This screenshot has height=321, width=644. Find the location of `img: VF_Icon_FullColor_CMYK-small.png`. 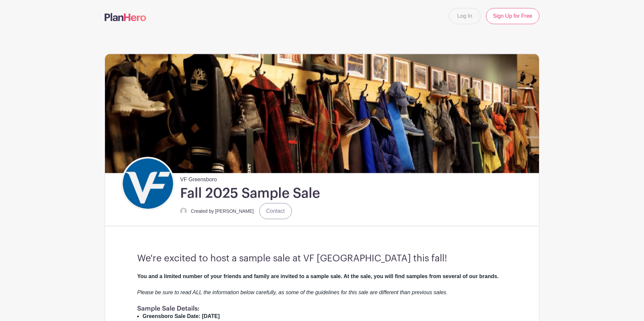

img: VF_Icon_FullColor_CMYK-small.png is located at coordinates (148, 184).